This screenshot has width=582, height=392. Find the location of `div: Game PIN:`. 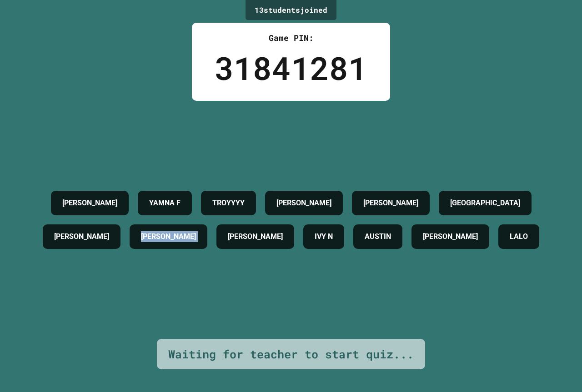

div: Game PIN: is located at coordinates (291, 38).